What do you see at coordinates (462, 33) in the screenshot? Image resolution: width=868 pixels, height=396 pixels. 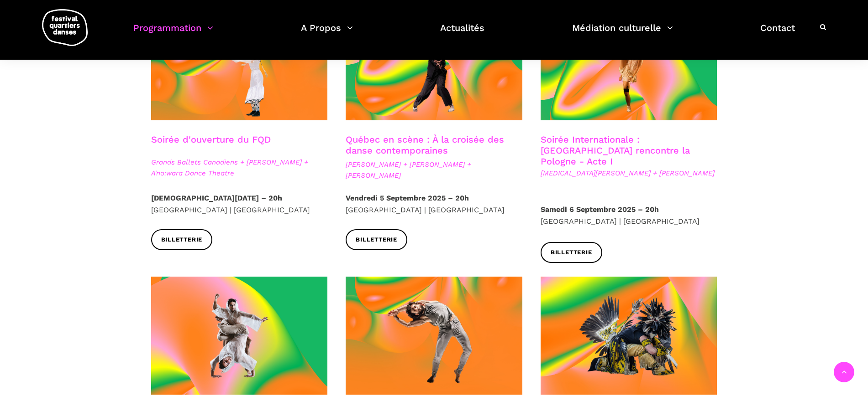 I see `a: Actualités` at bounding box center [462, 33].